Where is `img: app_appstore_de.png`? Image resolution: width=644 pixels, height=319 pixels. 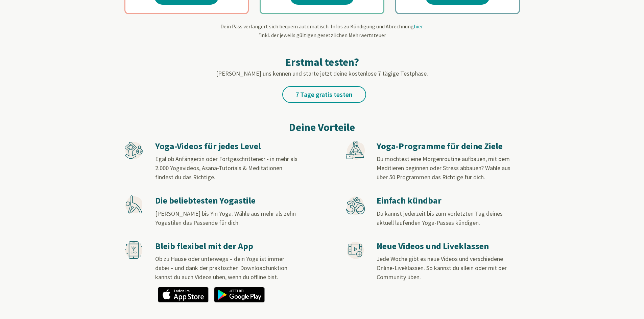 img: app_appstore_de.png is located at coordinates (183, 295).